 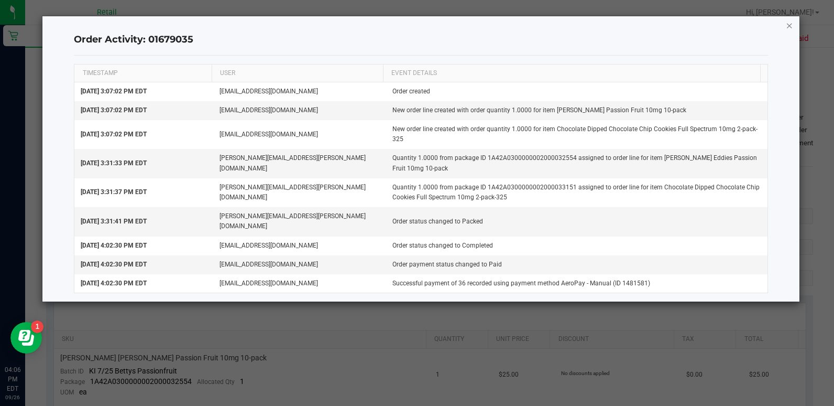 I want to click on h4: Order Activity: 01679035, so click(x=421, y=40).